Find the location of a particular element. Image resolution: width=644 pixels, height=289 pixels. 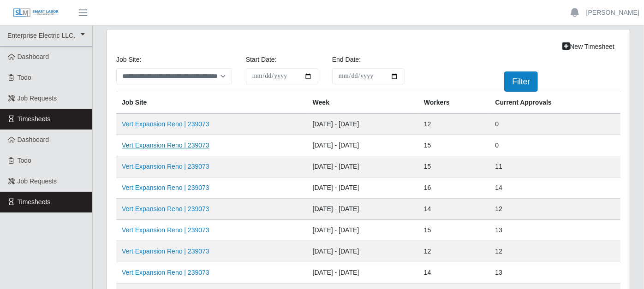

label: Start Date: is located at coordinates (261, 59).